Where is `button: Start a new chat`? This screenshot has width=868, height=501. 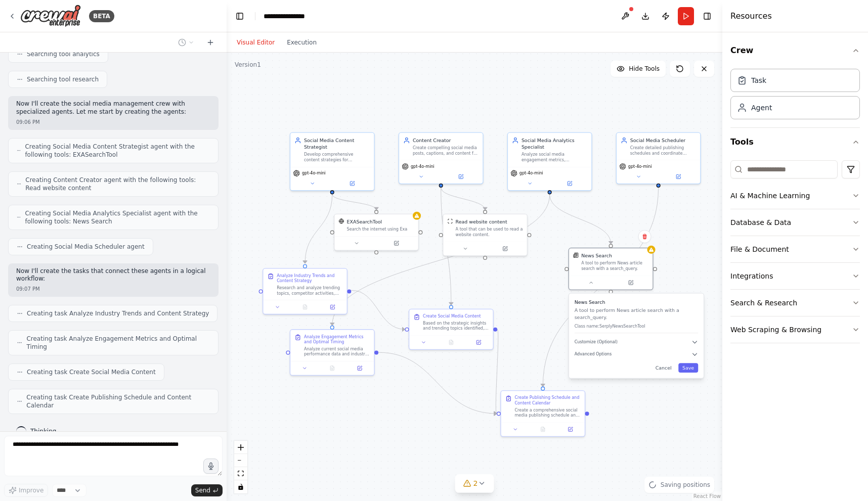 button: Start a new chat is located at coordinates (210, 43).